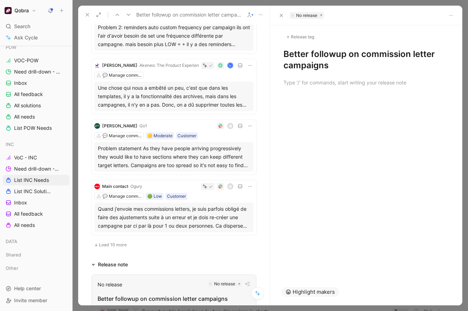  I want to click on a: Ask Cycle, so click(36, 38).